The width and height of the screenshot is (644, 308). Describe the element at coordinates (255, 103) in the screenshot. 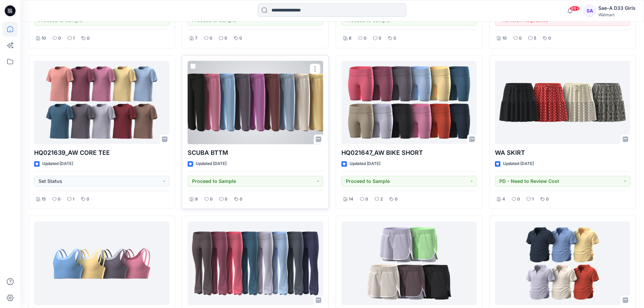

I see `a: SCUBA BTTM` at that location.